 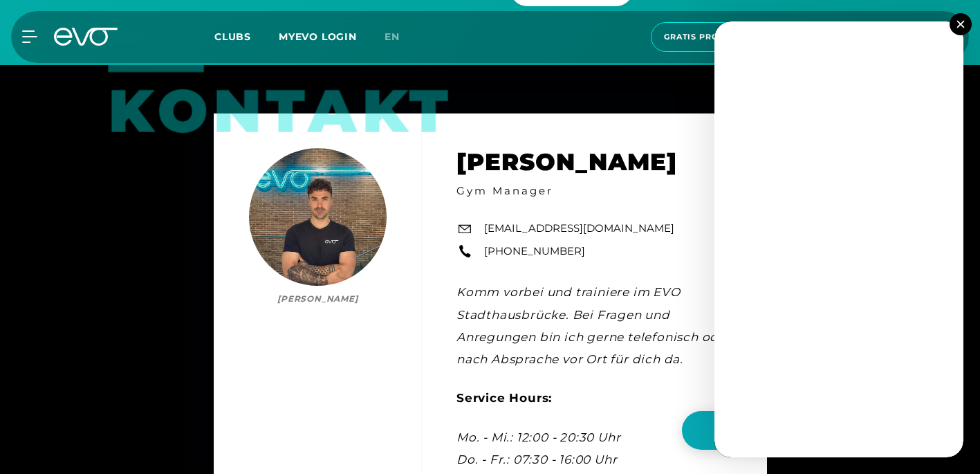 I want to click on span: en, so click(x=392, y=37).